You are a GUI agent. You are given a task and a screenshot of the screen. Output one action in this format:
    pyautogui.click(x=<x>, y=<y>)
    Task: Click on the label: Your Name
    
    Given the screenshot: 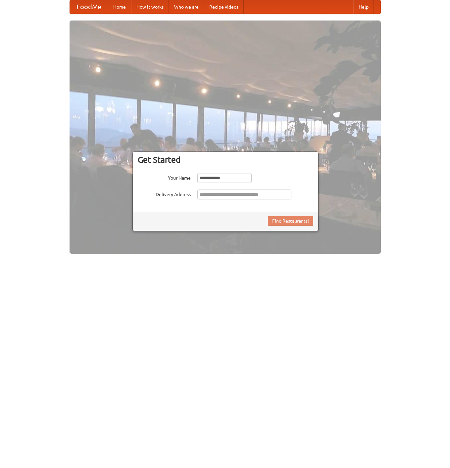 What is the action you would take?
    pyautogui.click(x=164, y=177)
    